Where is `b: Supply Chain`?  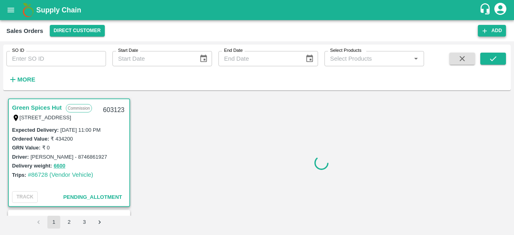 b: Supply Chain is located at coordinates (59, 10).